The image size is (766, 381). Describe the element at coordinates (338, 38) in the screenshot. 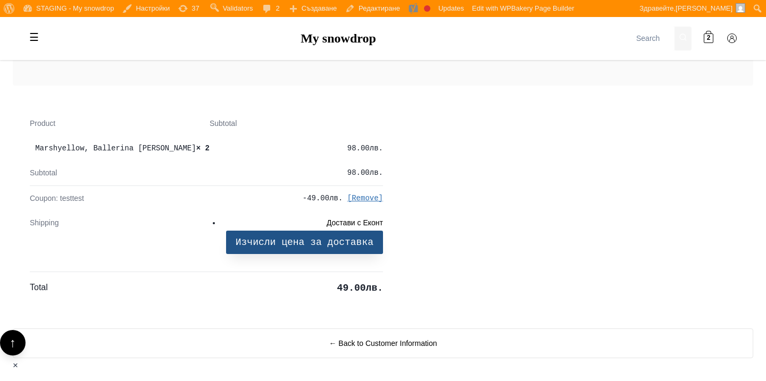

I see `a: My snowdrop` at that location.